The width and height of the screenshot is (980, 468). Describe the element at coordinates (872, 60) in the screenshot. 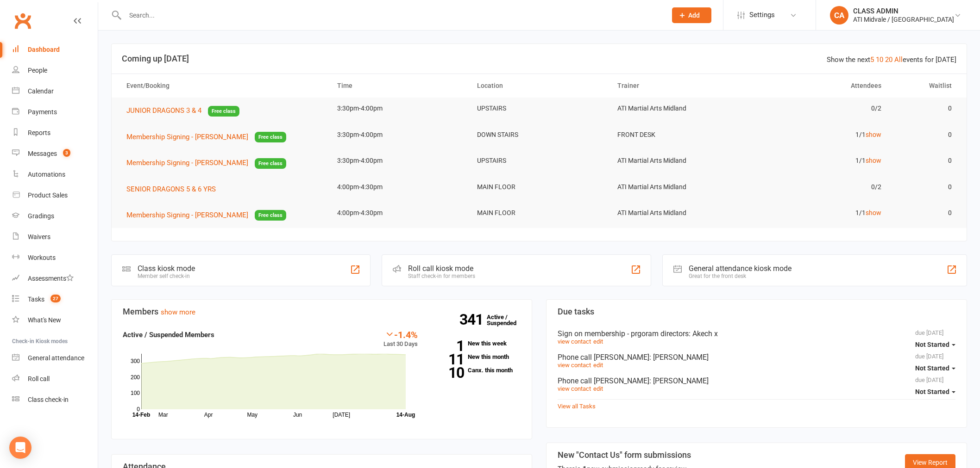

I see `a: 5` at that location.